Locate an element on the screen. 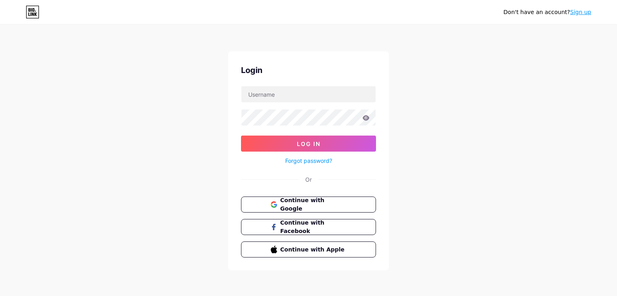 Image resolution: width=617 pixels, height=296 pixels. input: Username is located at coordinates (308, 94).